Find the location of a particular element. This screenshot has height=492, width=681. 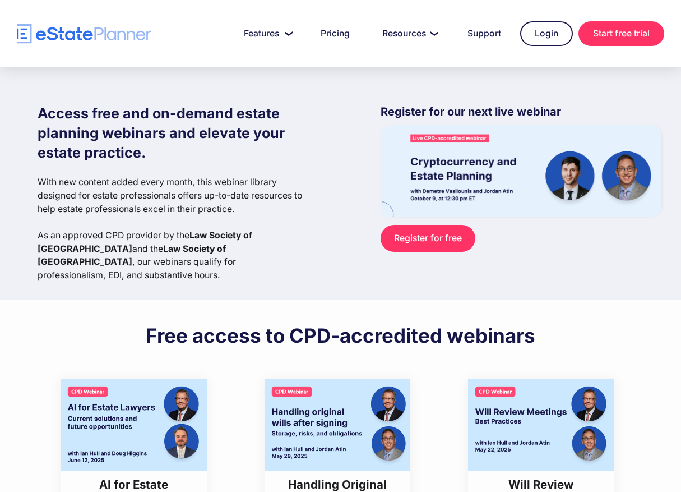

h1: Access free and on-demand estate planning webinars and elevate your estate practice. is located at coordinates (171, 133).